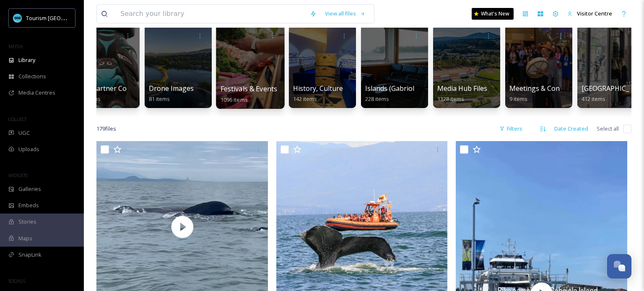 The width and height of the screenshot is (644, 291). Describe the element at coordinates (571, 129) in the screenshot. I see `div: Date Created` at that location.